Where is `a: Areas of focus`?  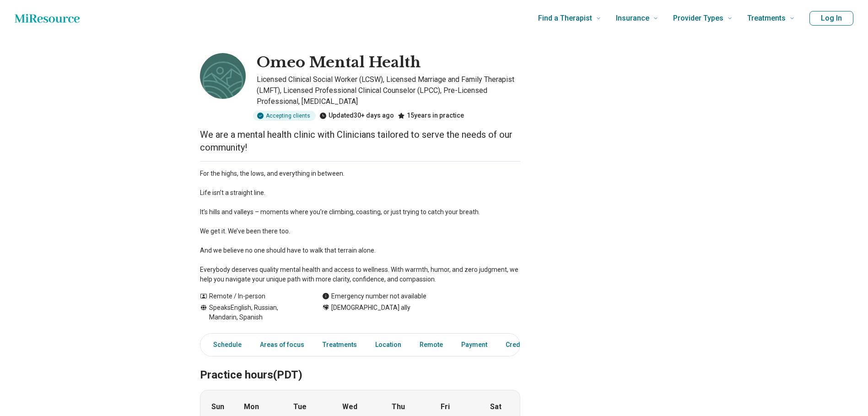
a: Areas of focus is located at coordinates (282, 345).